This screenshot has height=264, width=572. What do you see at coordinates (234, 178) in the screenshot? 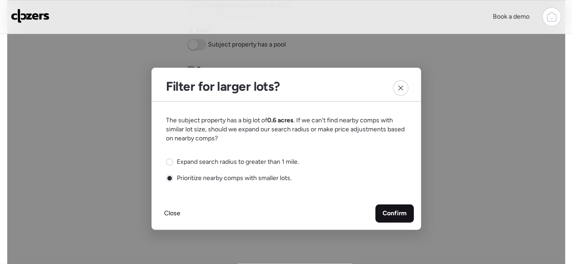
I see `span: Prioritize nearby comps with smaller lots.` at bounding box center [234, 178].